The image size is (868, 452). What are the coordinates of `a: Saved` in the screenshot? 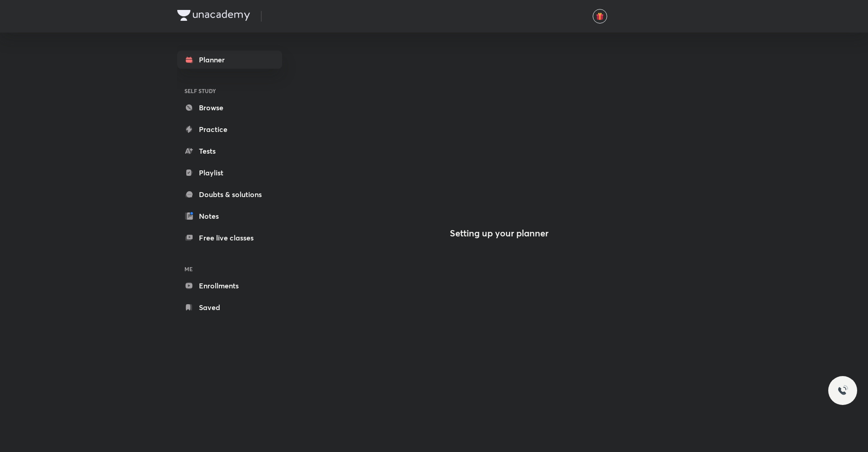 It's located at (229, 307).